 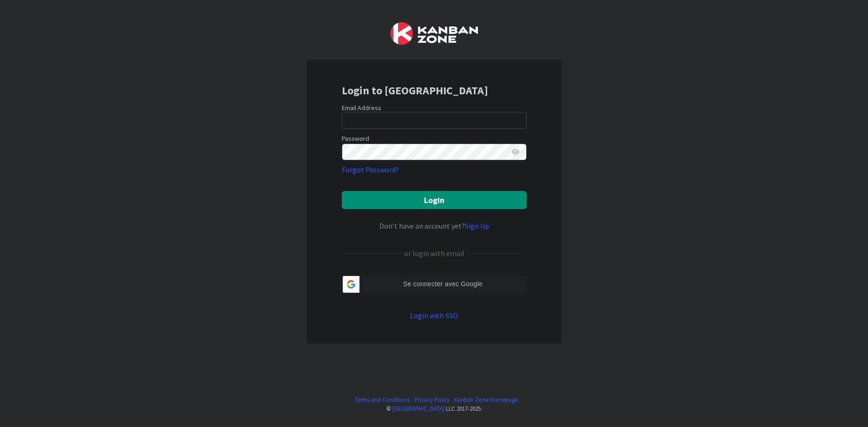 I want to click on button: Login, so click(x=434, y=199).